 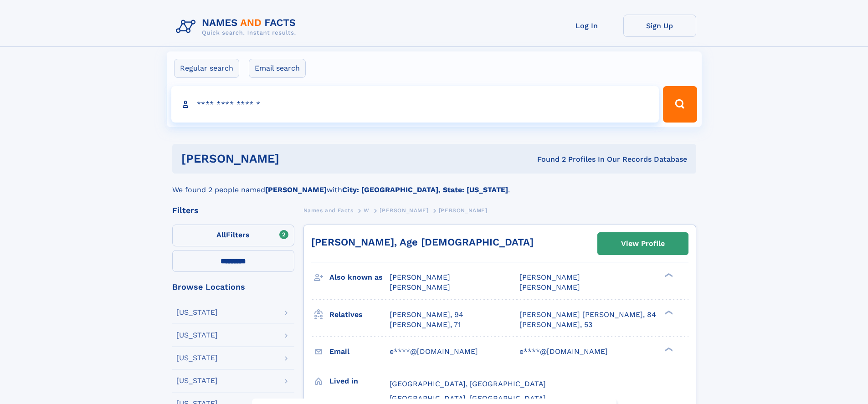 I want to click on label: Email search, so click(x=277, y=68).